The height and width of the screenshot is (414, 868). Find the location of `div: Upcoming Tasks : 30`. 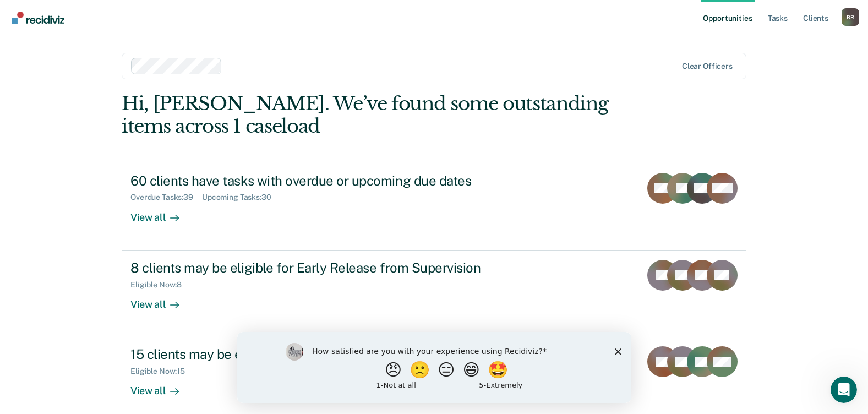

div: Upcoming Tasks : 30 is located at coordinates (241, 197).